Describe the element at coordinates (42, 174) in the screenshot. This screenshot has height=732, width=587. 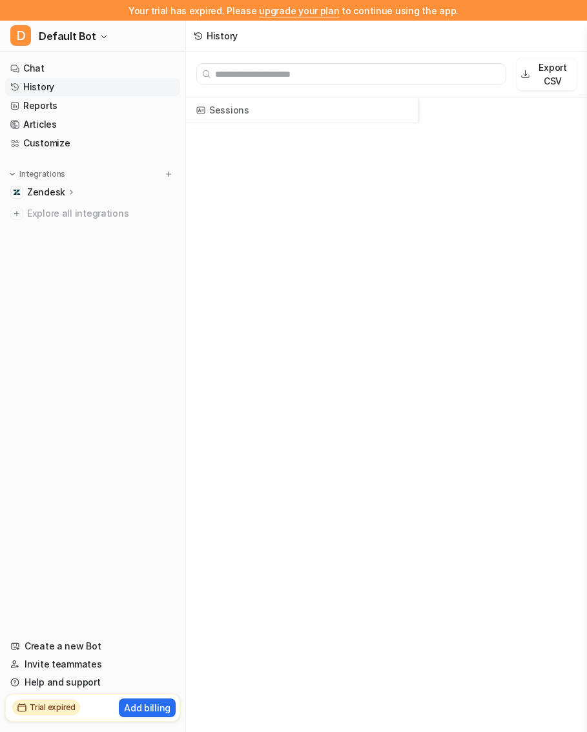
I see `p: Integrations` at that location.